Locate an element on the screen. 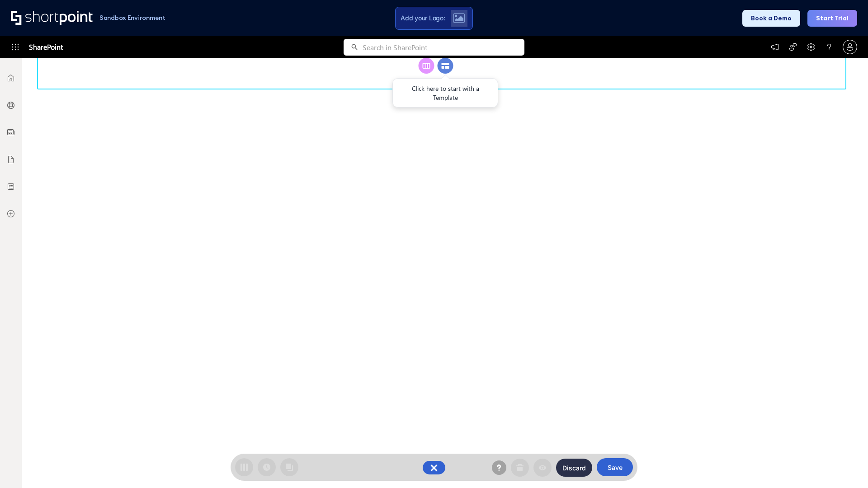 The image size is (868, 488). button: Book a Demo is located at coordinates (771, 18).